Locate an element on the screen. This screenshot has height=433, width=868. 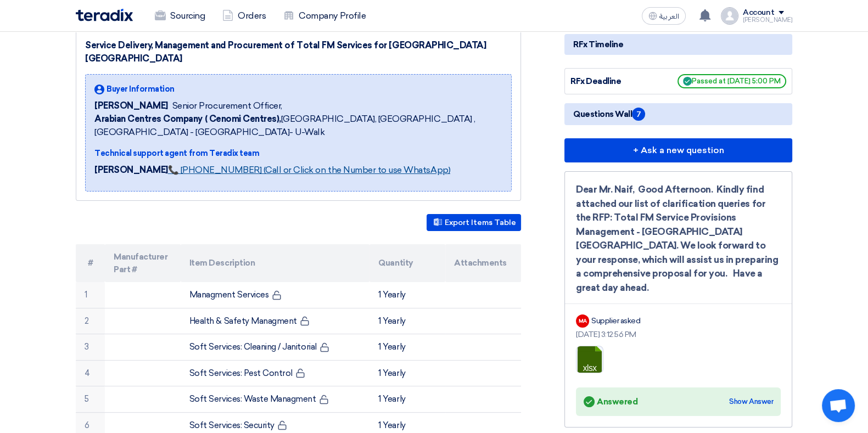
div: Dear Mr. Naif, Good Afternoon. Kindly find attached our list of clarification queries for the RFP... is located at coordinates (678, 239).